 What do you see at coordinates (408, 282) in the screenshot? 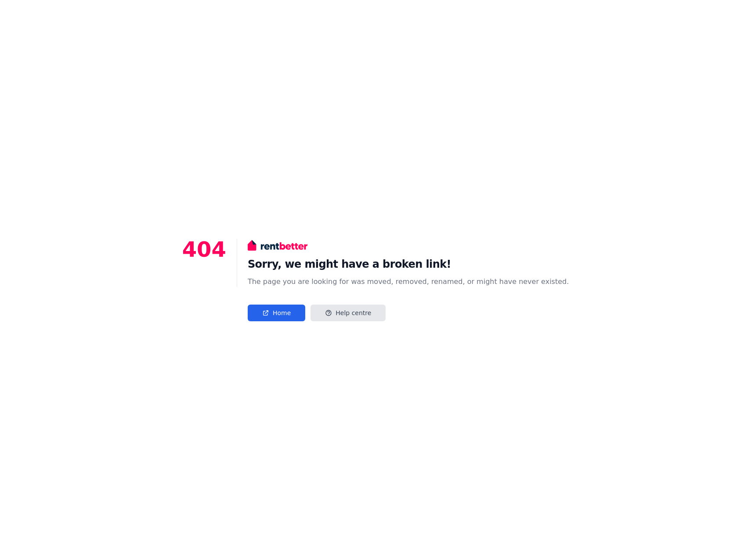
I see `div: The page you are looking for was moved, removed, renamed, or might have never existed.` at bounding box center [408, 282].